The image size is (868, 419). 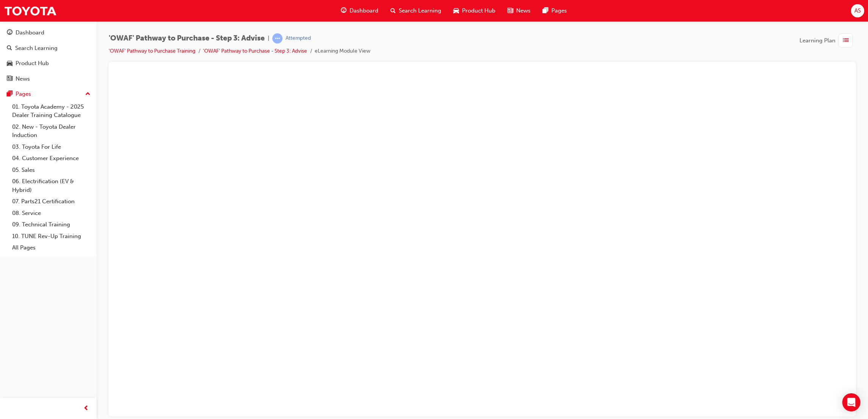 What do you see at coordinates (51, 202) in the screenshot?
I see `a: 07. Parts21 Certification` at bounding box center [51, 202].